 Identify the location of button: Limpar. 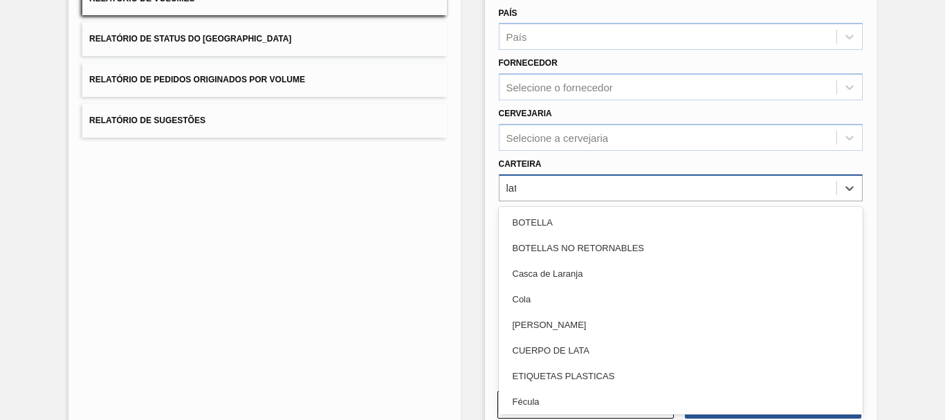
(585, 405).